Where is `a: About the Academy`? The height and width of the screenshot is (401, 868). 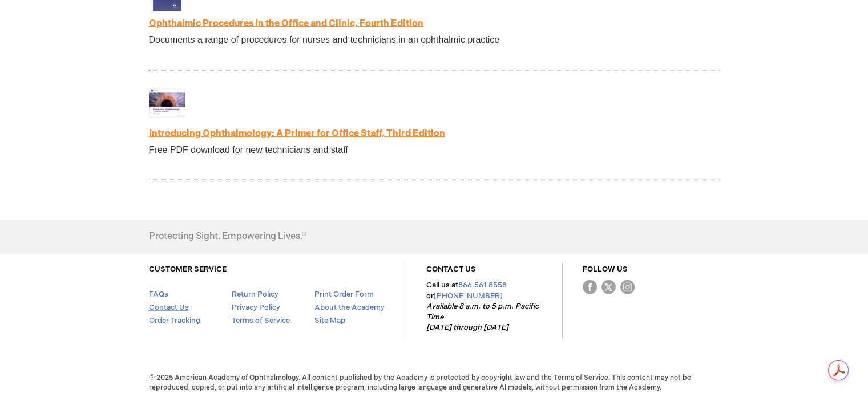
a: About the Academy is located at coordinates (349, 308).